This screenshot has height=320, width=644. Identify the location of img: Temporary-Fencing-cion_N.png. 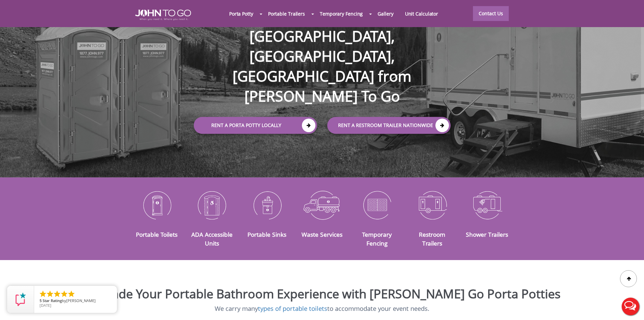
(377, 205).